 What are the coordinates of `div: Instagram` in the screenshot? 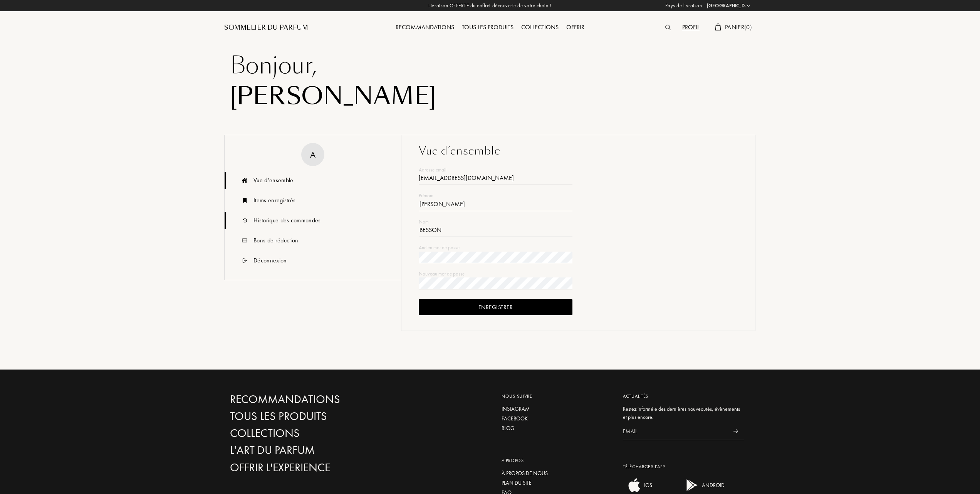 It's located at (557, 409).